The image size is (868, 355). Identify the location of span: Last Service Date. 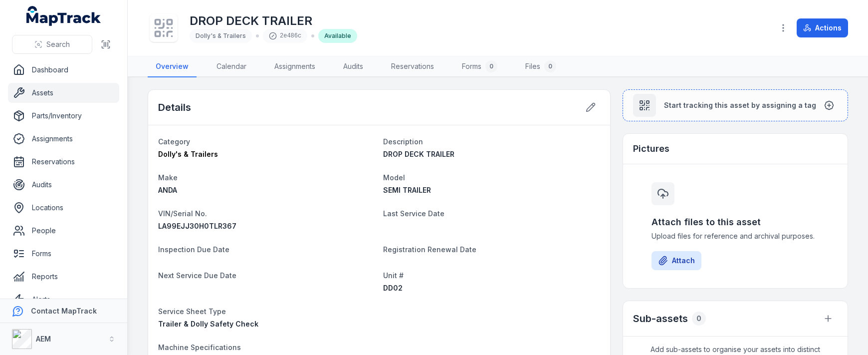
(414, 213).